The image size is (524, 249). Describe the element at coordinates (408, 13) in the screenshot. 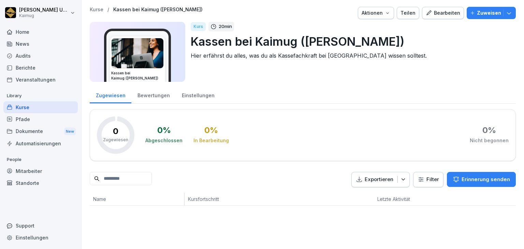

I see `div: Teilen` at that location.